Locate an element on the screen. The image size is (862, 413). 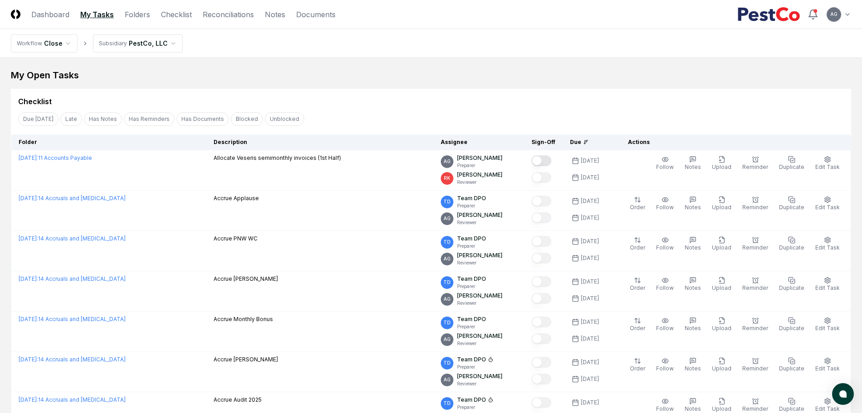
a: My Tasks is located at coordinates (97, 15).